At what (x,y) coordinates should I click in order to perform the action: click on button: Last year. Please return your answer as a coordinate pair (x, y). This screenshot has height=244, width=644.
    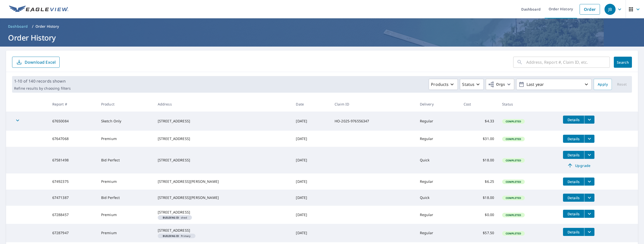
    Looking at the image, I should click on (554, 84).